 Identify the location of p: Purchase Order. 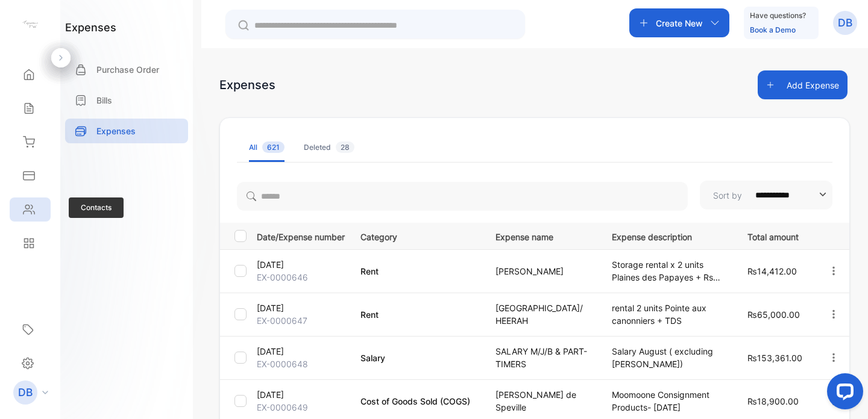
(128, 69).